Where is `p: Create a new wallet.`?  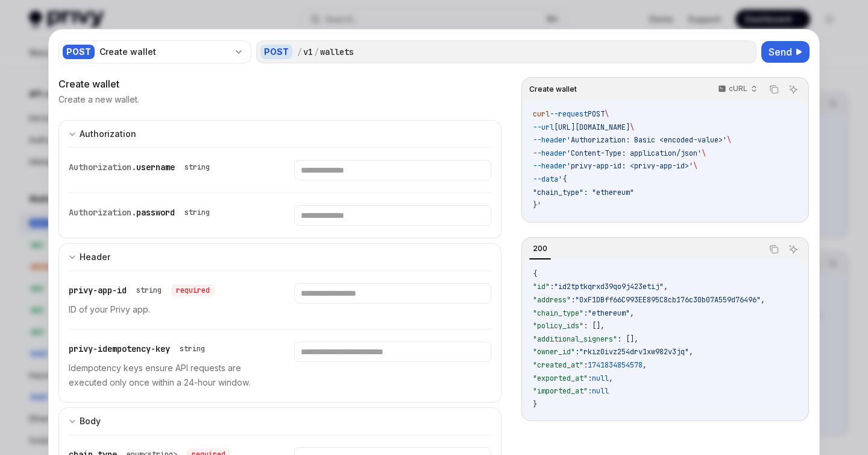
p: Create a new wallet. is located at coordinates (98, 99).